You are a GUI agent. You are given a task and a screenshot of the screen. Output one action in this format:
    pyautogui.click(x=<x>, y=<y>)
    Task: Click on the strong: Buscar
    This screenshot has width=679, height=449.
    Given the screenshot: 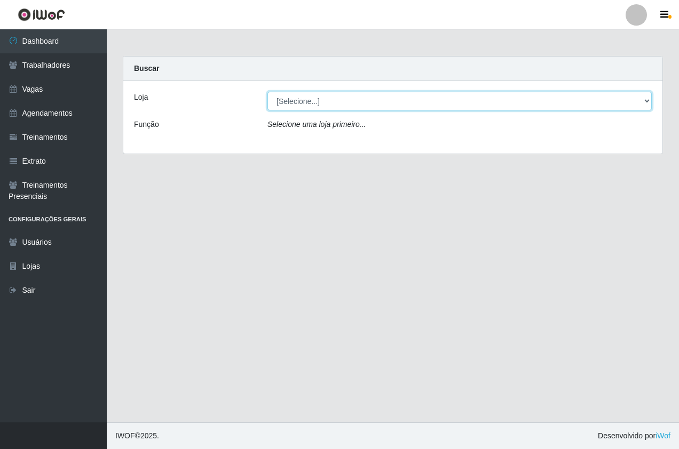 What is the action you would take?
    pyautogui.click(x=146, y=68)
    